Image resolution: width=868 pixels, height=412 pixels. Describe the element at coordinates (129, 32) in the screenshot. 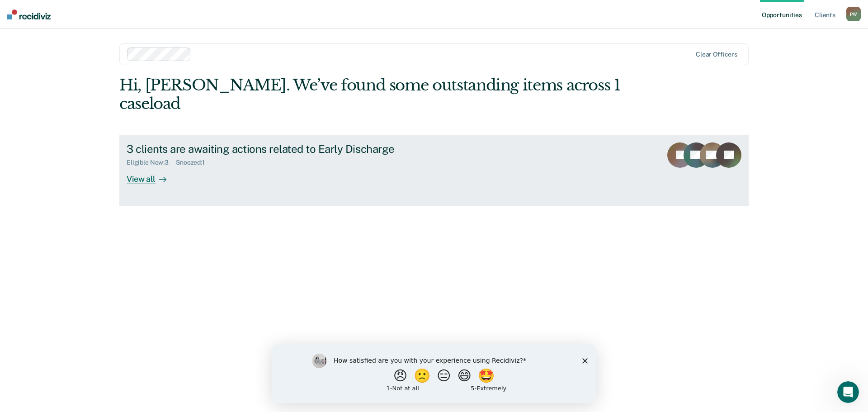

I see `button: 1` at that location.